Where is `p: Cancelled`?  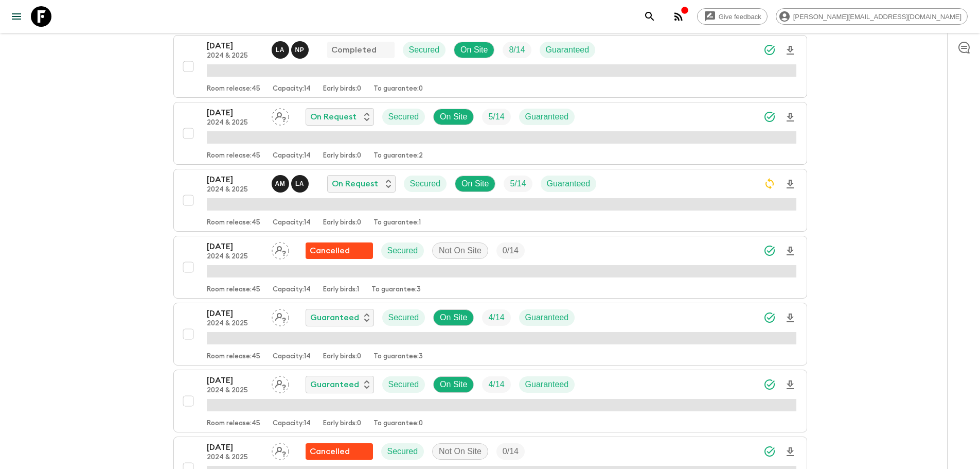
p: Cancelled is located at coordinates (330, 250).